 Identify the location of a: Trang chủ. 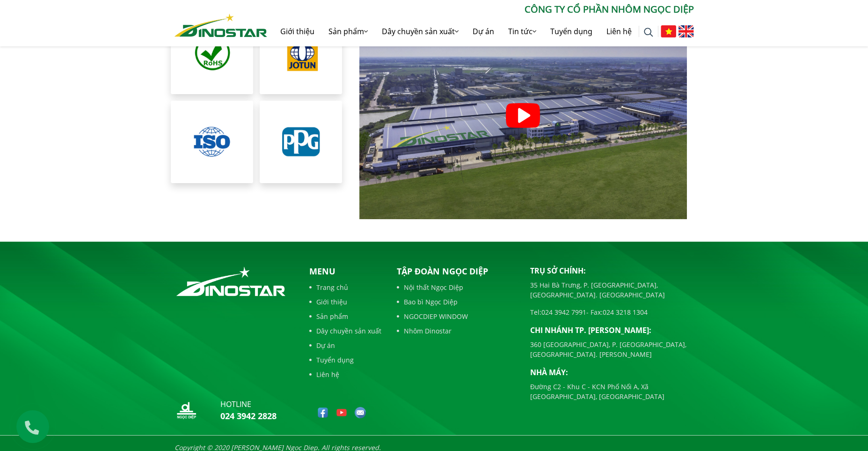
(346, 287).